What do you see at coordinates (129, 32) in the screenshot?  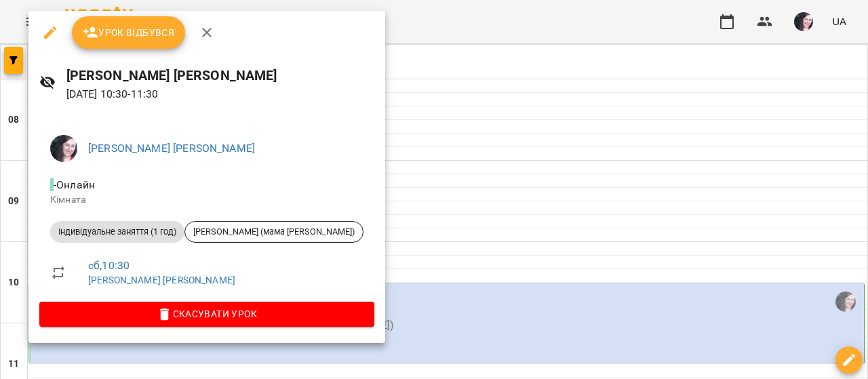 I see `span: Урок відбувся` at bounding box center [129, 32].